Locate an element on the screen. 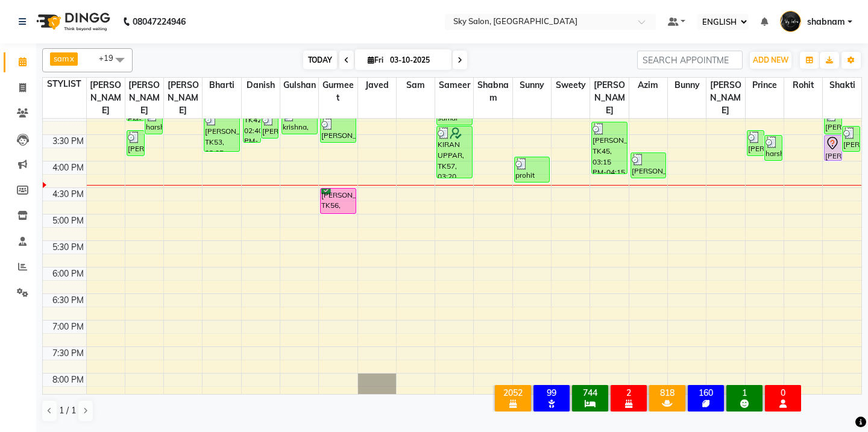  div: 8:00 PM is located at coordinates (68, 379).